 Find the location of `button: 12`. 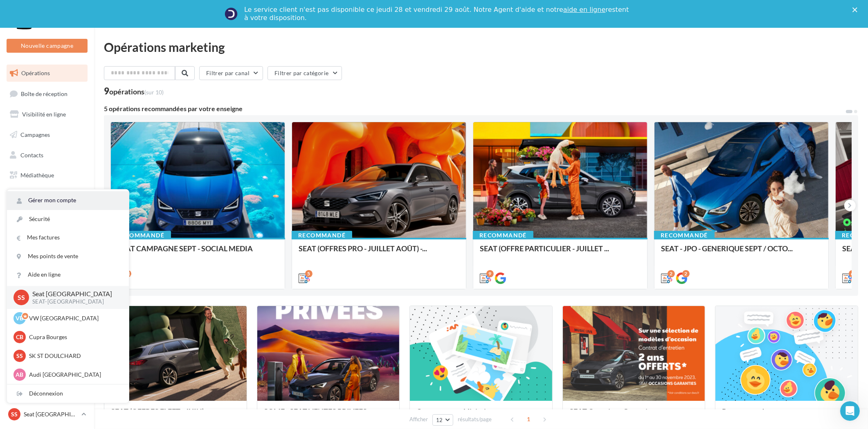

button: 12 is located at coordinates (443, 420).